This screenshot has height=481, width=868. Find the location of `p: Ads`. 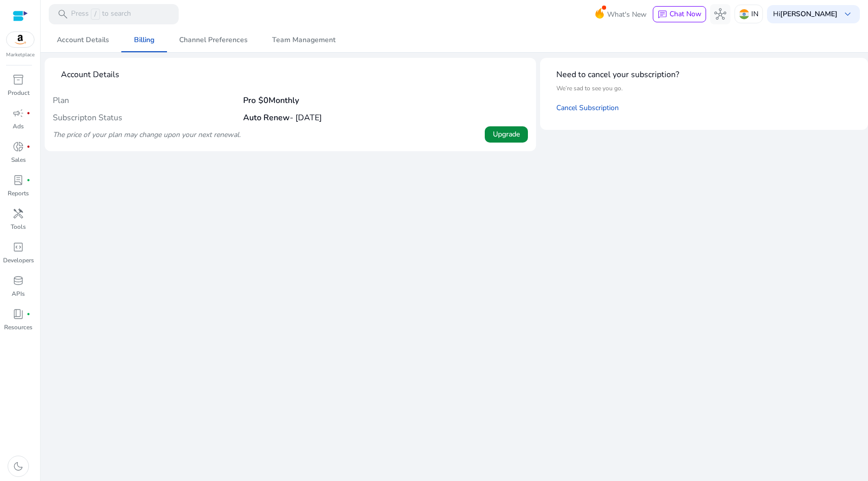

p: Ads is located at coordinates (18, 126).